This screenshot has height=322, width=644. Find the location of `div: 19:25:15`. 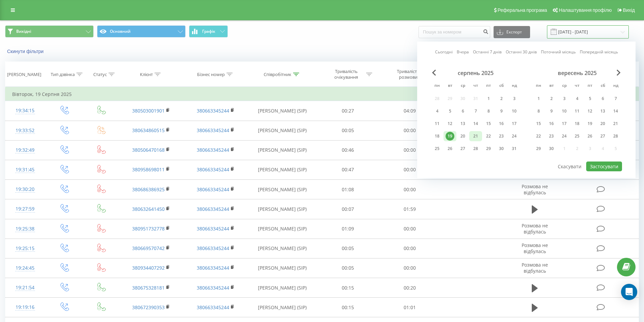

div: 19:25:15 is located at coordinates (25, 248).